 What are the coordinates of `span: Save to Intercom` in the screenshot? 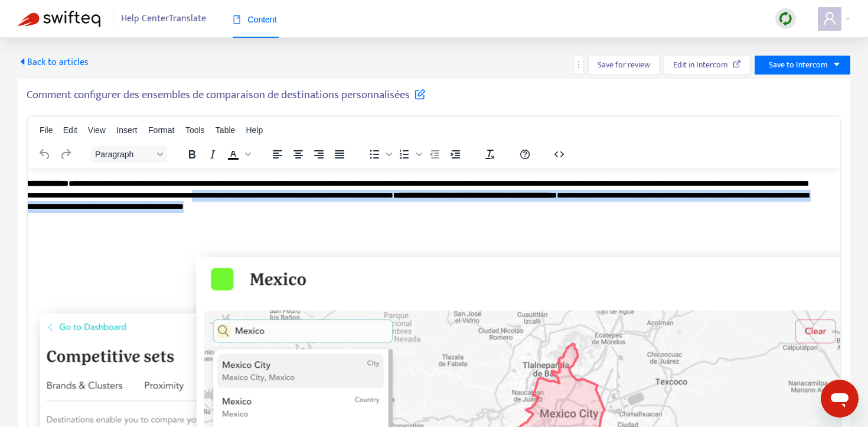 It's located at (799, 65).